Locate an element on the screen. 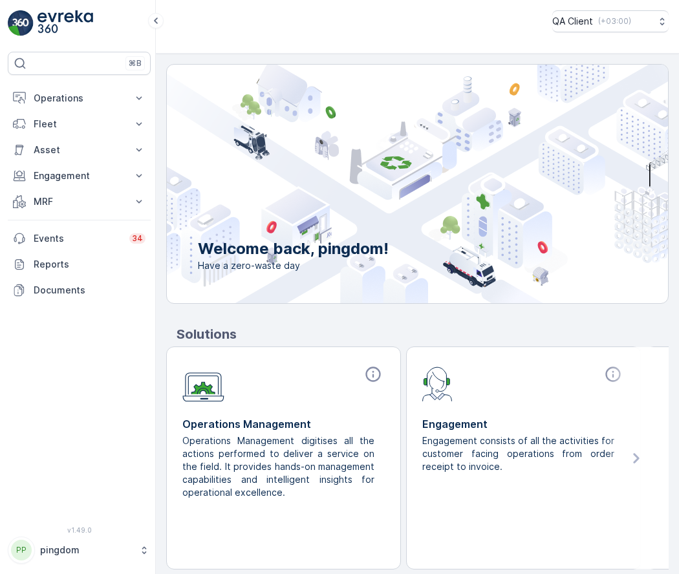 The image size is (679, 574). p: Solutions is located at coordinates (422, 334).